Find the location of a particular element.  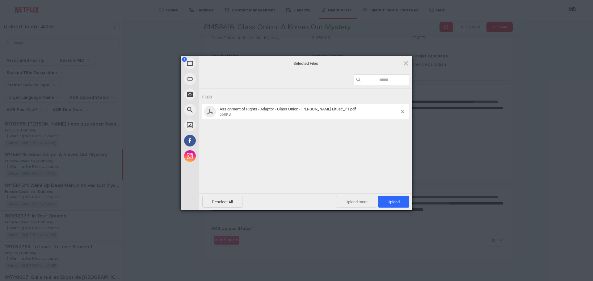

span: Selected Files is located at coordinates (306, 63).